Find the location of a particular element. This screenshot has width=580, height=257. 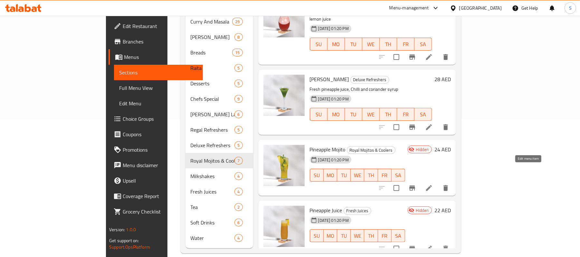

div: Chefs Special9 is located at coordinates (219, 99).